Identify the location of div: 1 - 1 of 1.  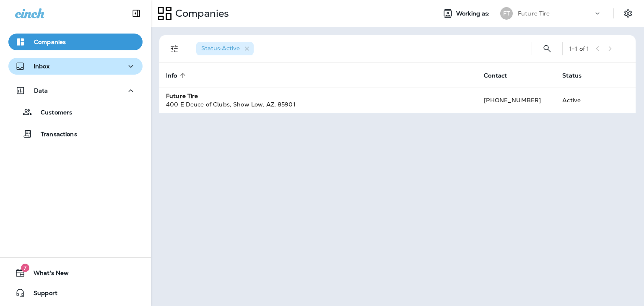
(579, 49).